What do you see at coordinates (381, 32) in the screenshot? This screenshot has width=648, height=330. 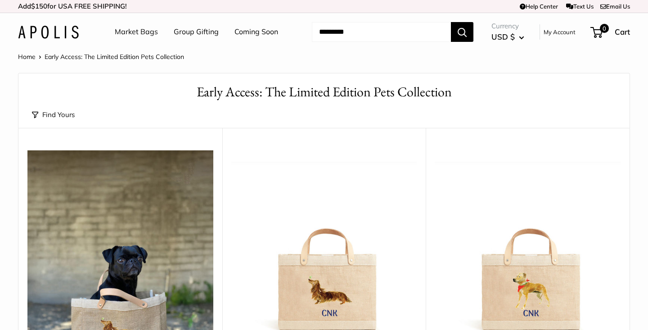 I see `input: Search...` at bounding box center [381, 32].